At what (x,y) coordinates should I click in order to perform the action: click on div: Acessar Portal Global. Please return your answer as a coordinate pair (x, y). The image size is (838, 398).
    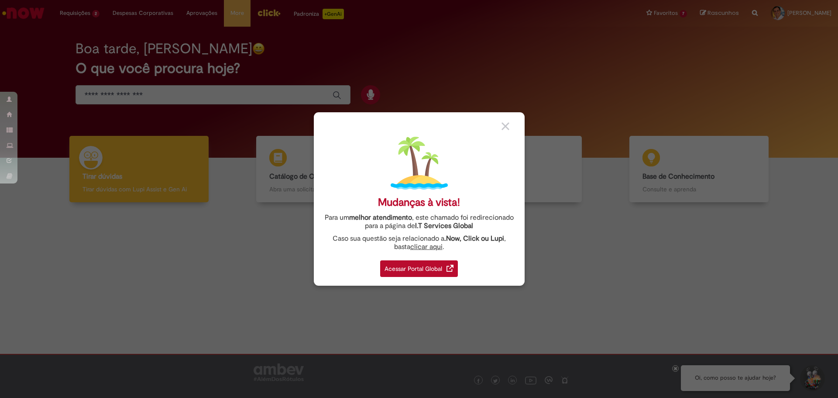
    Looking at the image, I should click on (419, 269).